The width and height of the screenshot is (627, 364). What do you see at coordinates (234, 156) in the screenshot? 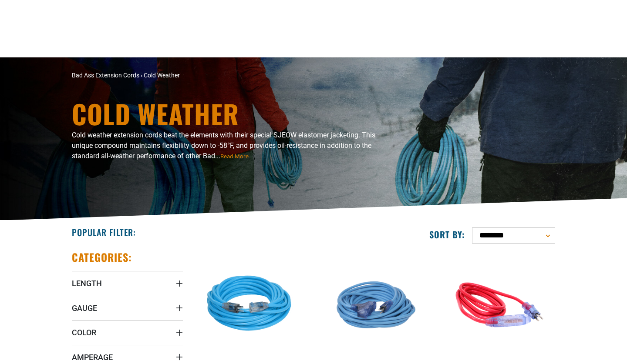
I see `span: Read More` at bounding box center [234, 156].